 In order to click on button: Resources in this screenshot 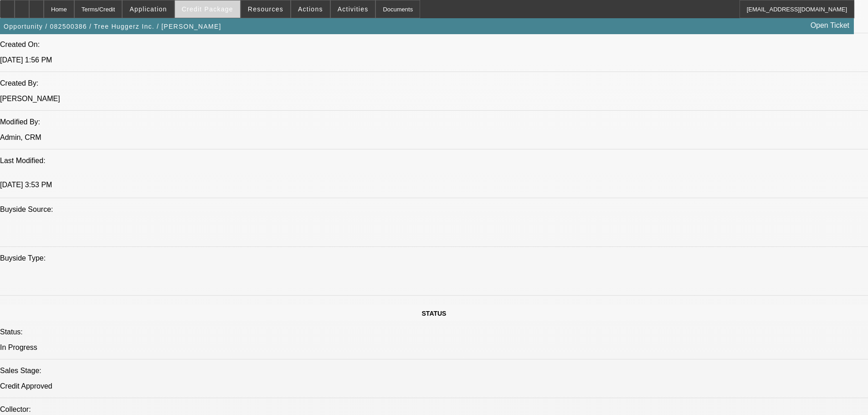, I will do `click(265, 9)`.